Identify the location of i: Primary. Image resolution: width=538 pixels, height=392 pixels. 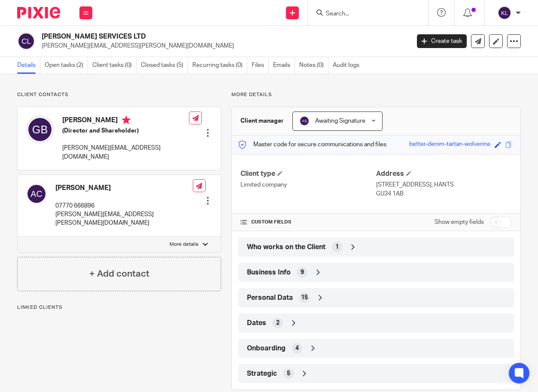
(126, 120).